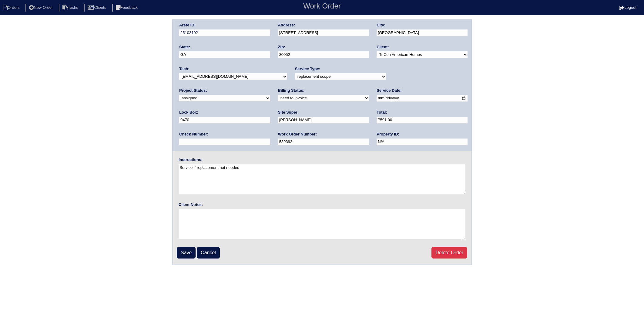  What do you see at coordinates (194, 134) in the screenshot?
I see `label: Check Number:` at bounding box center [194, 134].